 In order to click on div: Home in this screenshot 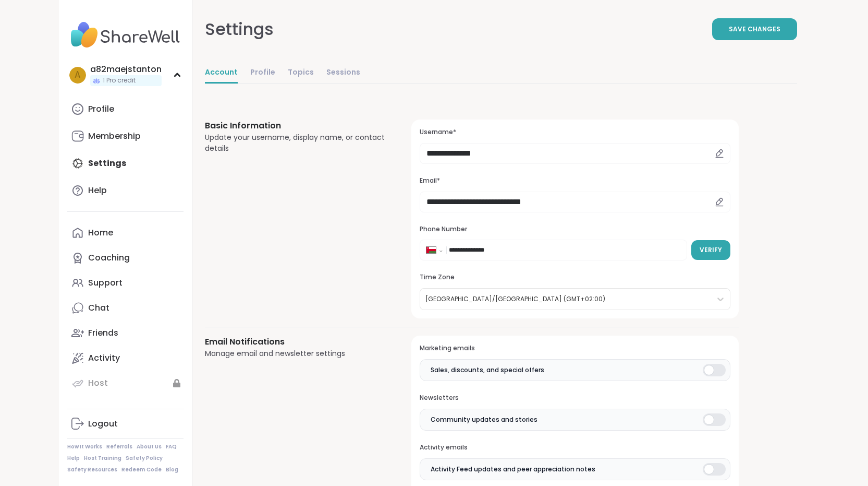, I will do `click(101, 233)`.